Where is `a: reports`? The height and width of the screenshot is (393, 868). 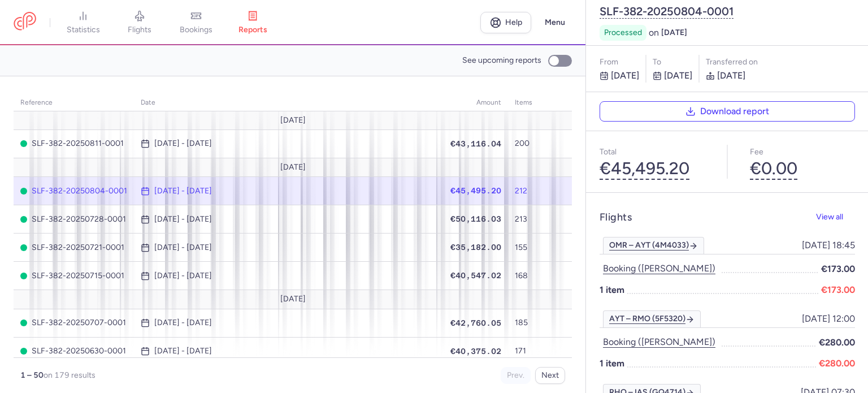 a: reports is located at coordinates (252, 22).